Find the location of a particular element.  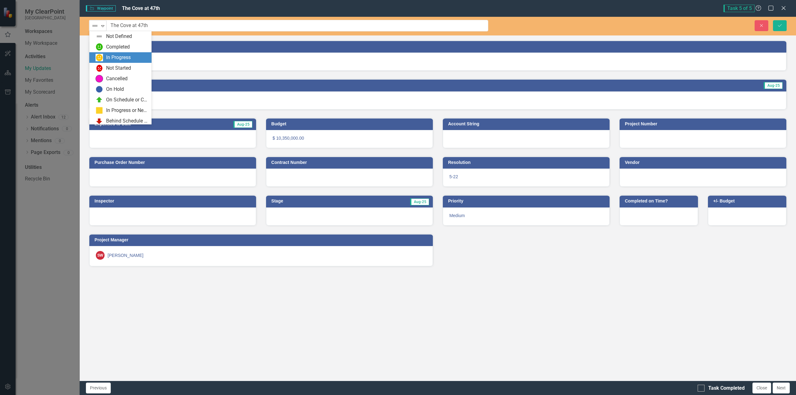

h3: Resolution is located at coordinates (527, 162).